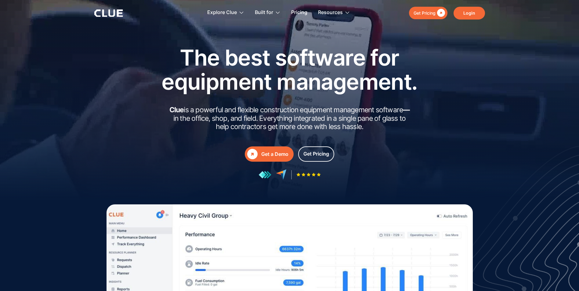  Describe the element at coordinates (428, 13) in the screenshot. I see `a: Get Pricing` at that location.